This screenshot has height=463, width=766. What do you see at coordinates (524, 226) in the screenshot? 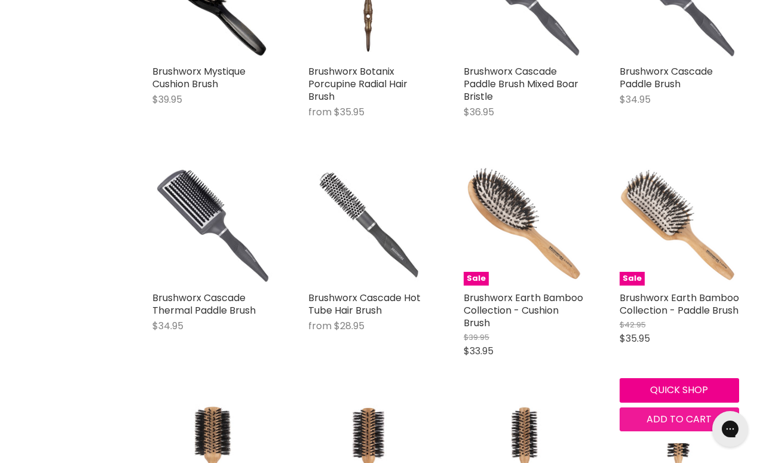
I see `img: Brushworx Earth Bamboo Collection - Cushion Brush` at bounding box center [524, 226].